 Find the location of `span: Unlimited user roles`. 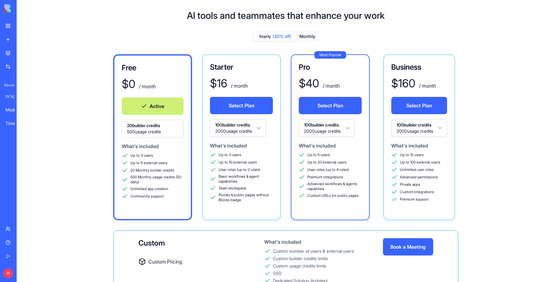

span: Unlimited user roles is located at coordinates (417, 170).